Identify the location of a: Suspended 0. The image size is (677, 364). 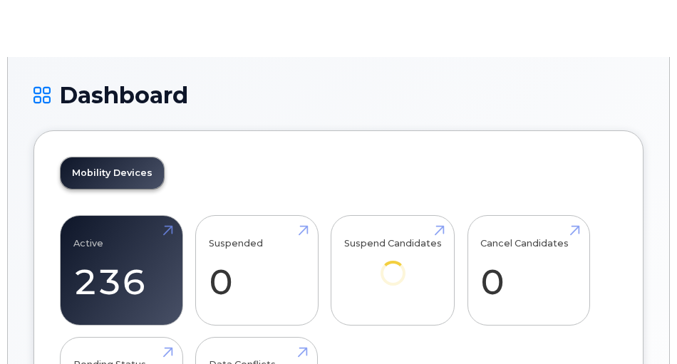
(257, 271).